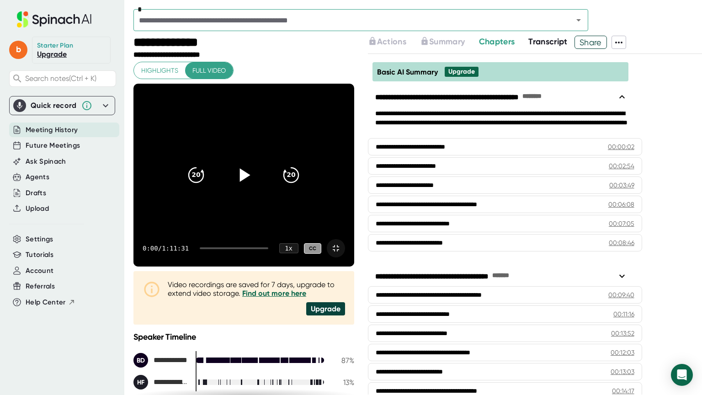 This screenshot has width=702, height=395. I want to click on span: Account, so click(39, 270).